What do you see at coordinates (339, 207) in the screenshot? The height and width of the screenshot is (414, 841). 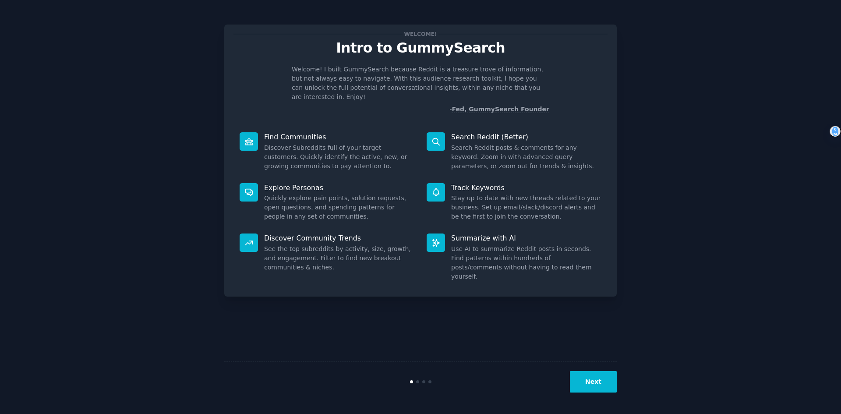 I see `dd: Quickly explore pain points, solution requests, open questions, and spending patterns for people ...` at bounding box center [339, 207].